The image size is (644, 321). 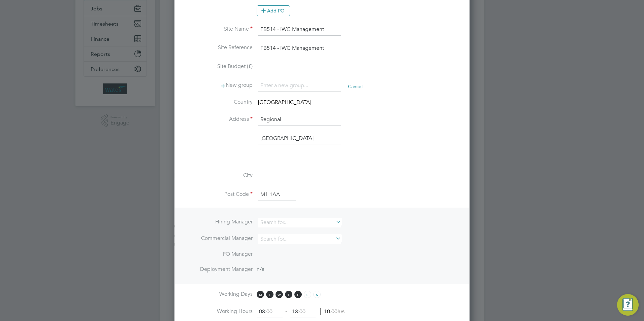 I want to click on label: Deployment Manager, so click(x=219, y=269).